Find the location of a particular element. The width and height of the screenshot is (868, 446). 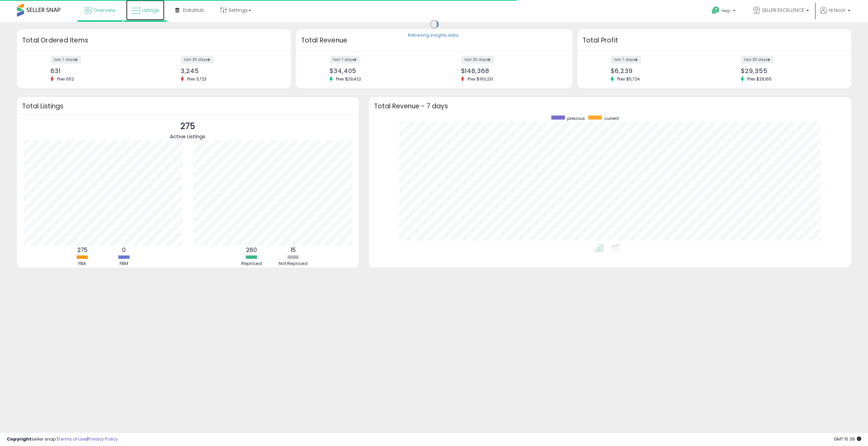

span: Prev: $29,422 is located at coordinates (348, 79).